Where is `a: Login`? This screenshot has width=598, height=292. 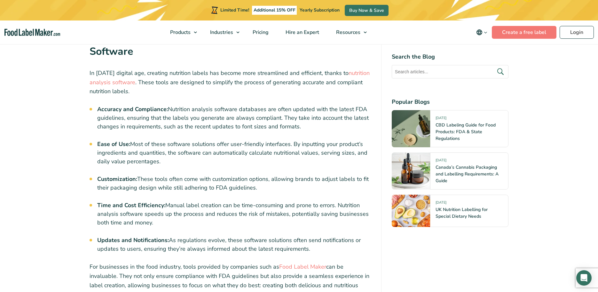
a: Login is located at coordinates (577, 32).